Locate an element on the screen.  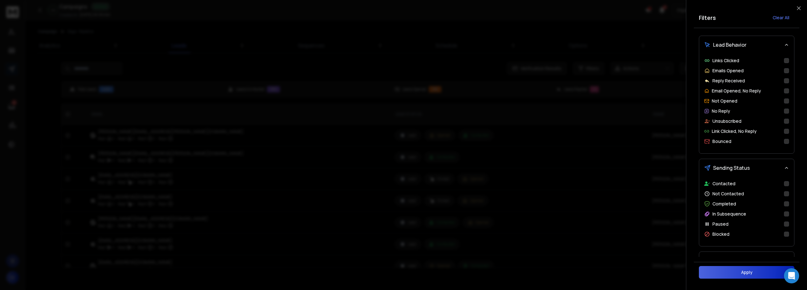
p: Not Contacted is located at coordinates (728, 194).